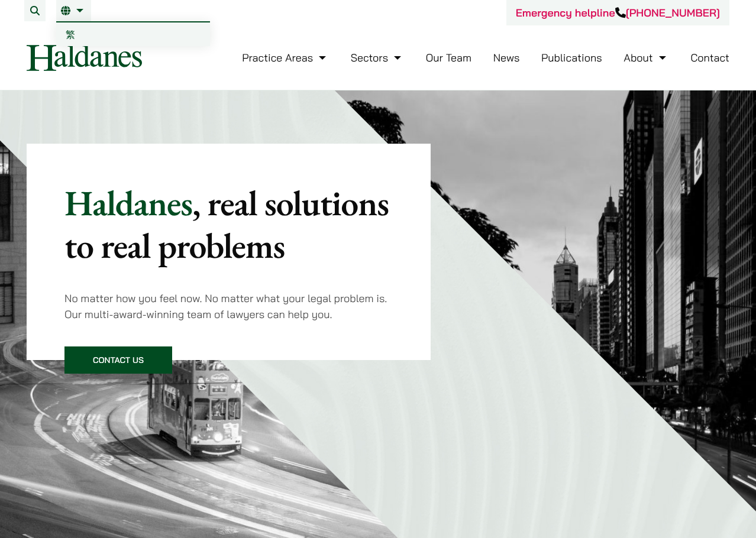 This screenshot has width=756, height=538. What do you see at coordinates (646, 57) in the screenshot?
I see `a: About` at bounding box center [646, 57].